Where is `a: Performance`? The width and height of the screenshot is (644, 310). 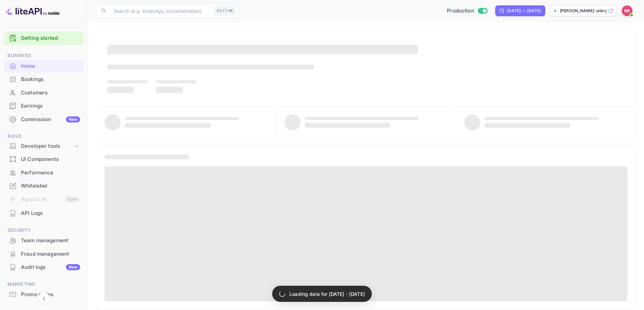 a: Performance is located at coordinates (44, 173).